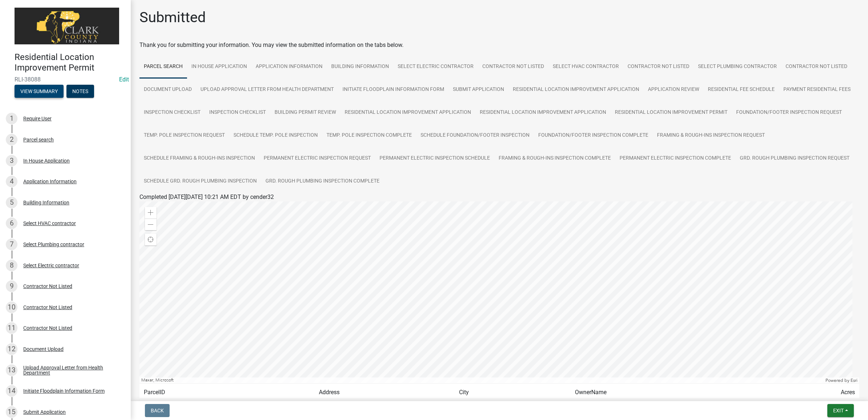 The height and width of the screenshot is (420, 868). What do you see at coordinates (385, 392) in the screenshot?
I see `td: Address` at bounding box center [385, 392].